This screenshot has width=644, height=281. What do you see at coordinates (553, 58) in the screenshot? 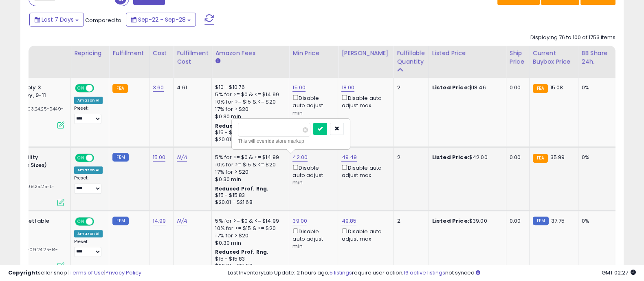
I see `div: Current Buybox Price` at bounding box center [553, 58].